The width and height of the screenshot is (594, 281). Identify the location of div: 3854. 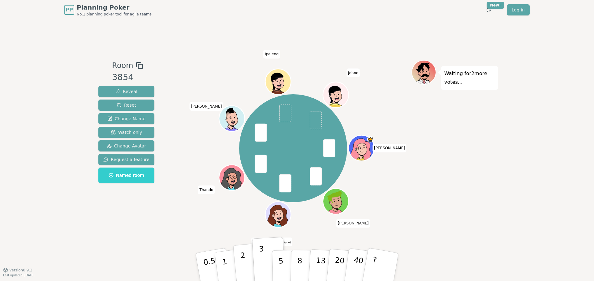
(127, 77).